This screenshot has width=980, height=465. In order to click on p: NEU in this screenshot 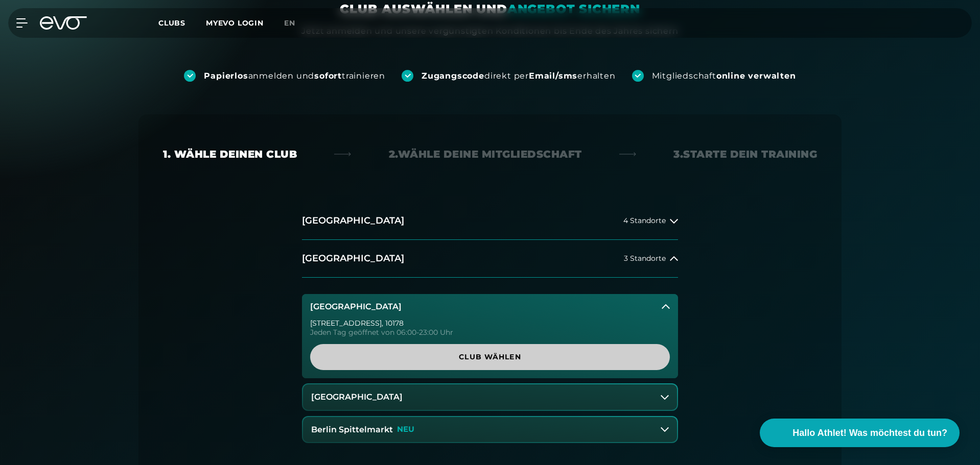, I will do `click(406, 429)`.